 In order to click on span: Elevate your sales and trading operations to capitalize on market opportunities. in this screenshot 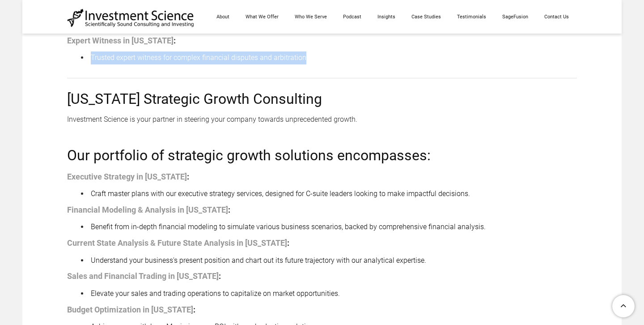, I will do `click(215, 293)`.